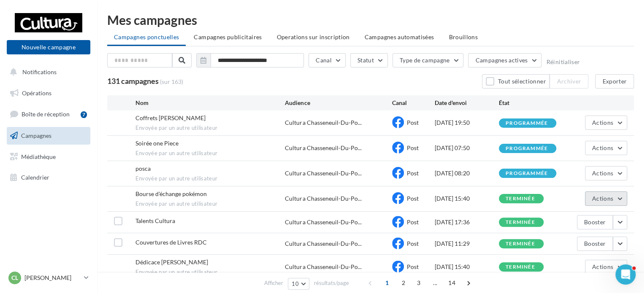  I want to click on span: Coffrets Harry Potter, so click(170, 118).